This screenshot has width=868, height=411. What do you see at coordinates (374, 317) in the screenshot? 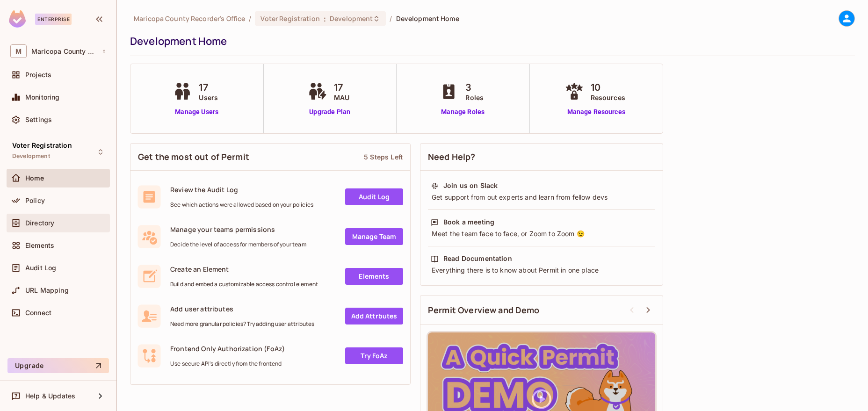
I see `a: Add Attrbutes` at bounding box center [374, 317].